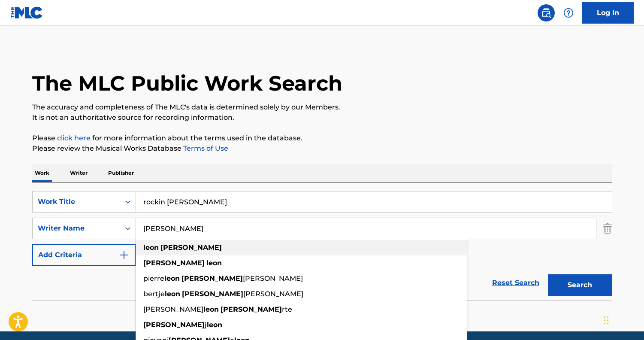 The height and width of the screenshot is (340, 644). Describe the element at coordinates (546, 13) in the screenshot. I see `img: search` at that location.